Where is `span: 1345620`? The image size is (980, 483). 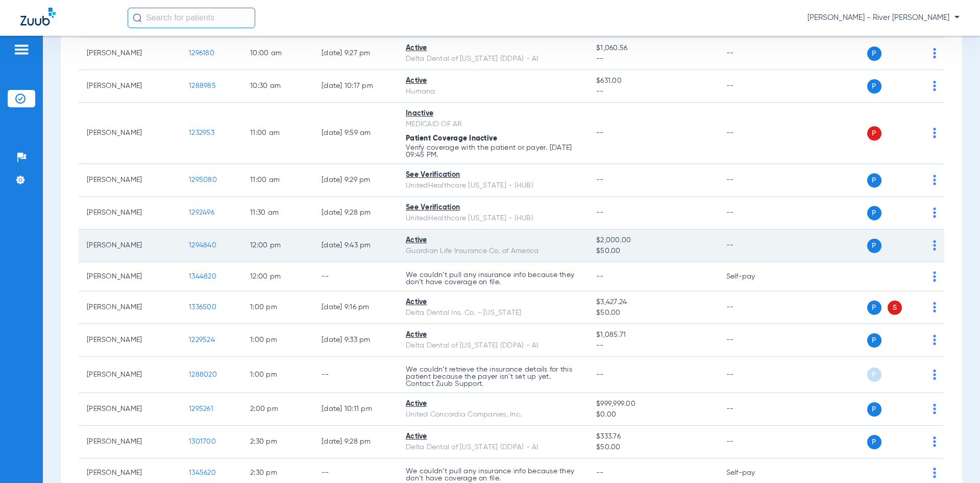
span: 1345620 is located at coordinates (202, 472).